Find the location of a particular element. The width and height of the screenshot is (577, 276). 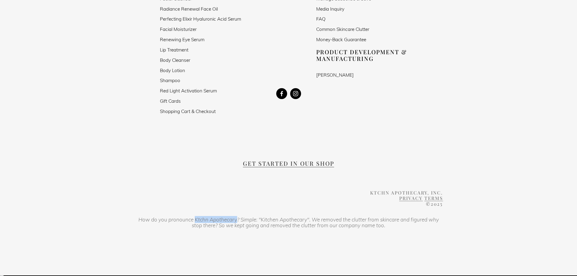

a: Shopping Cart & Checkout is located at coordinates (188, 111).